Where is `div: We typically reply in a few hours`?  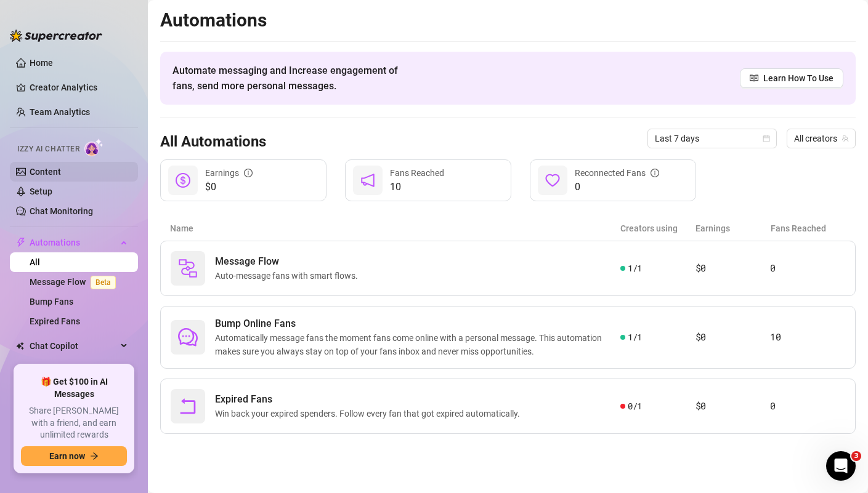
div: We typically reply in a few hours is located at coordinates (115, 174).